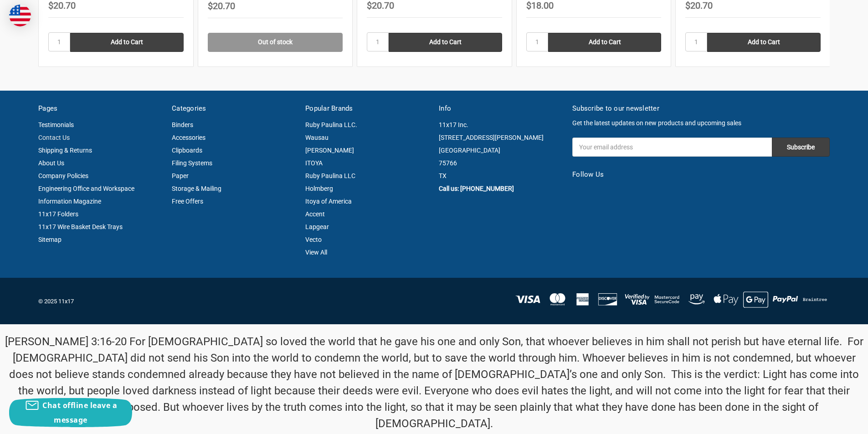  What do you see at coordinates (187, 201) in the screenshot?
I see `a: Free Offers` at bounding box center [187, 201].